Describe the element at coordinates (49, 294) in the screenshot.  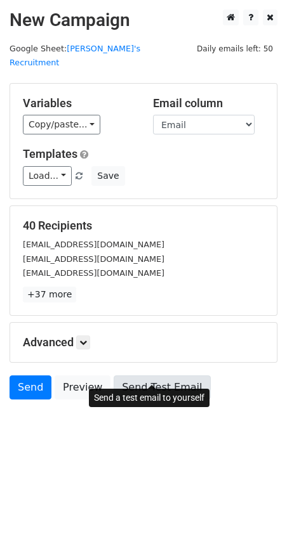
I see `a: +37 more` at that location.